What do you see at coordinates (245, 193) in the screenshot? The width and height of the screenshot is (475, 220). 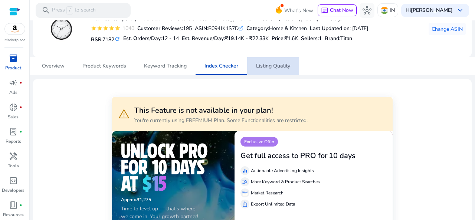 I see `span: storefront` at bounding box center [245, 193].